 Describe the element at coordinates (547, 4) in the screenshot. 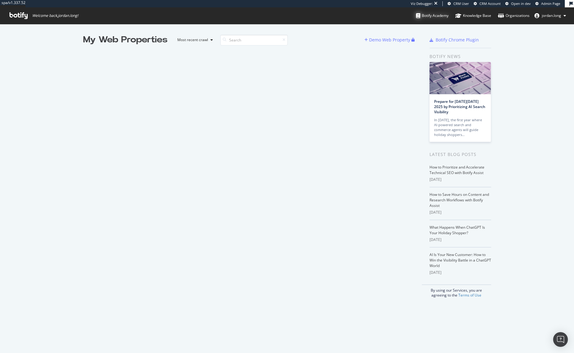

I see `a: Admin Page` at that location.